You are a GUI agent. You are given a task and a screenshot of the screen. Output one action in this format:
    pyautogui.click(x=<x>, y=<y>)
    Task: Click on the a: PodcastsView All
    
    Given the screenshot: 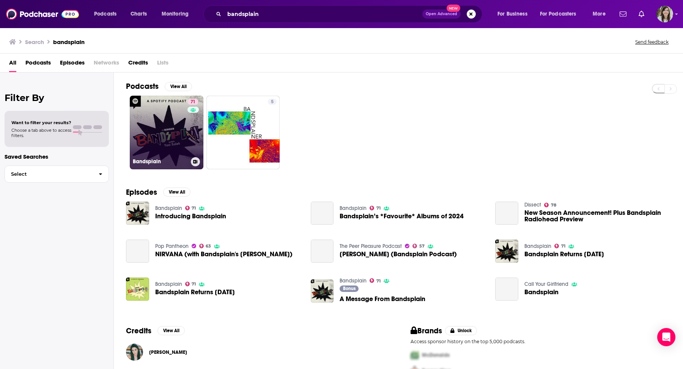 What is the action you would take?
    pyautogui.click(x=159, y=86)
    